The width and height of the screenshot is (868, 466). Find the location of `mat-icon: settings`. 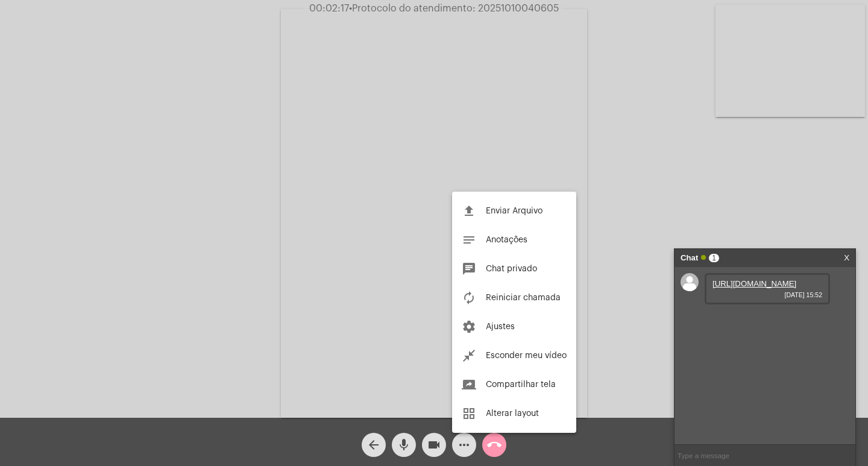

mat-icon: settings is located at coordinates (469, 327).